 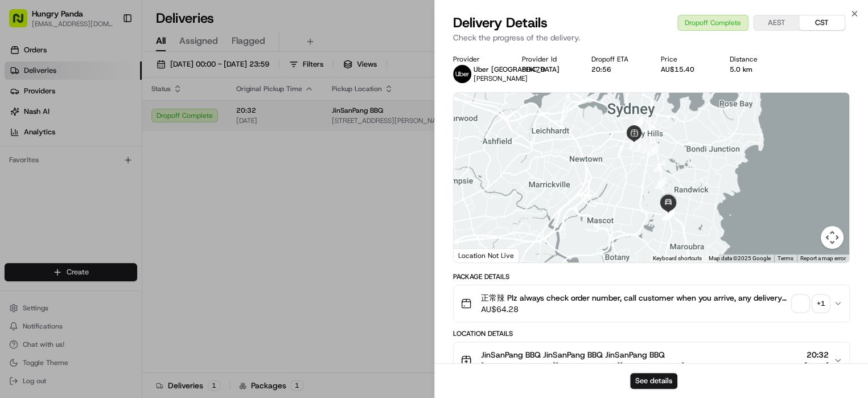 I want to click on div: Provider, so click(x=479, y=59).